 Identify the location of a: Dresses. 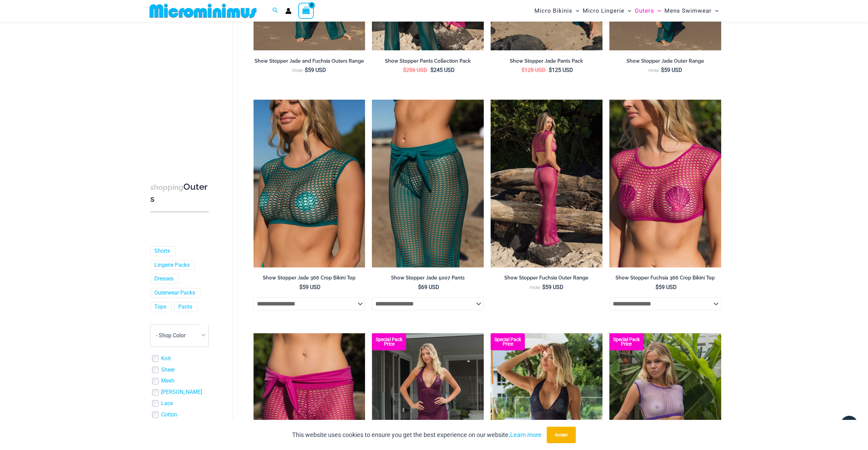
(164, 279).